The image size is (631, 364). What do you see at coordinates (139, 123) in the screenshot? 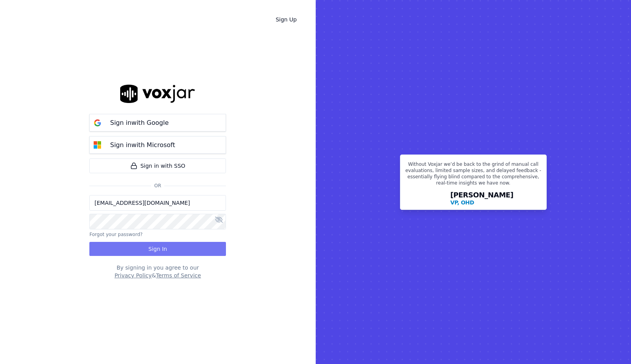
I see `p: Sign in with Google` at bounding box center [139, 123].